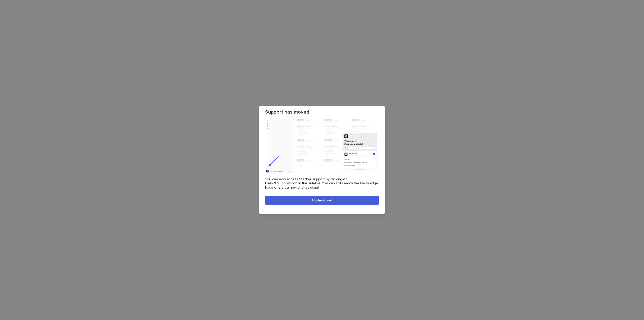 This screenshot has width=644, height=320. What do you see at coordinates (278, 183) in the screenshot?
I see `strong: Help & Support` at bounding box center [278, 183].